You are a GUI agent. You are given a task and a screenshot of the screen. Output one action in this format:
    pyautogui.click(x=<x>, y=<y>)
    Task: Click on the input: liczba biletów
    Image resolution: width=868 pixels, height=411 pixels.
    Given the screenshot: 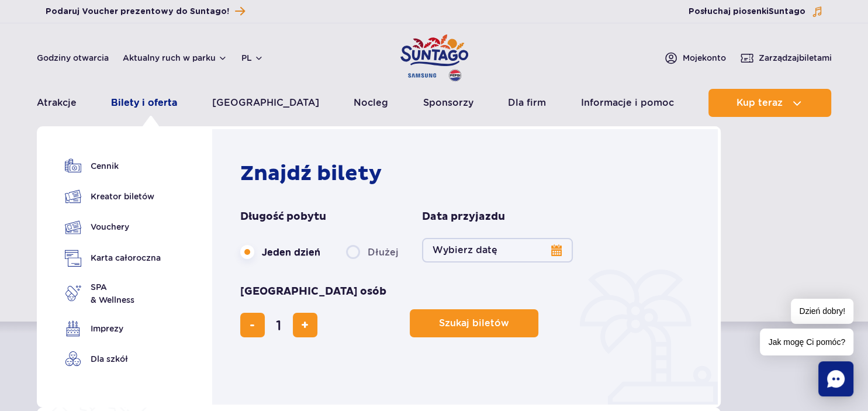 What is the action you would take?
    pyautogui.click(x=279, y=325)
    